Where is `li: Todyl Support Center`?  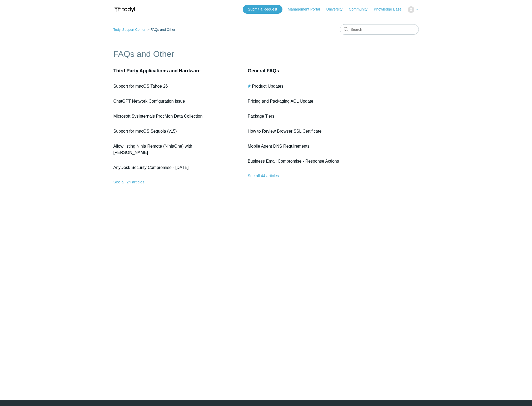
li: Todyl Support Center is located at coordinates (130, 29).